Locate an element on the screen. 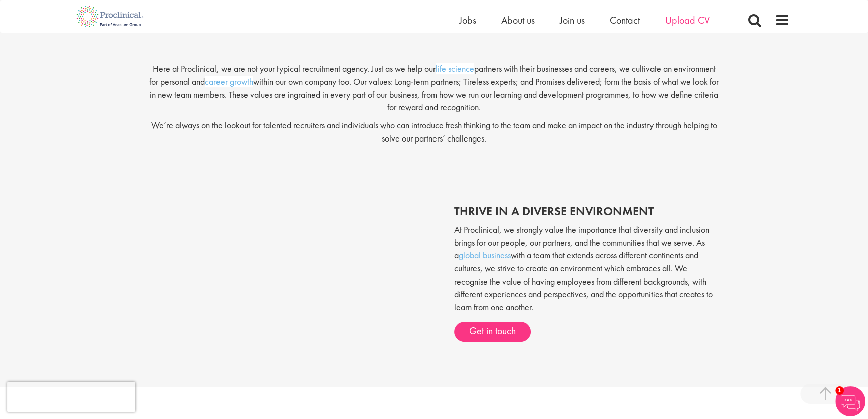 Image resolution: width=868 pixels, height=419 pixels. span: Upload CV is located at coordinates (687, 20).